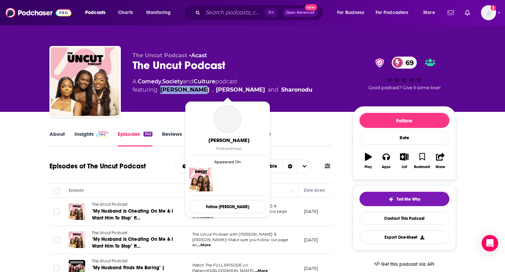  What do you see at coordinates (229, 149) in the screenshot?
I see `span: Podcast Host` at bounding box center [229, 149].